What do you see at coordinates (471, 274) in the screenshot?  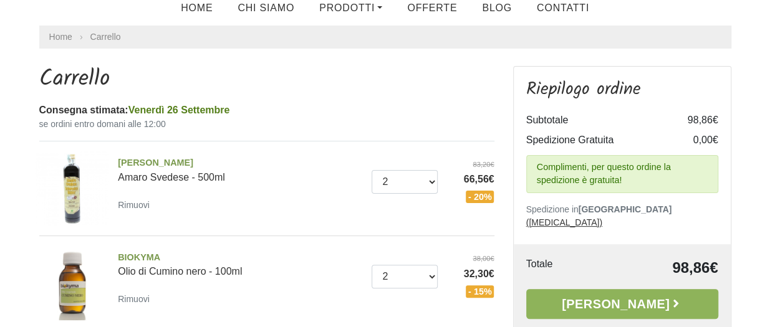 I see `span: 32,30€` at bounding box center [471, 274].